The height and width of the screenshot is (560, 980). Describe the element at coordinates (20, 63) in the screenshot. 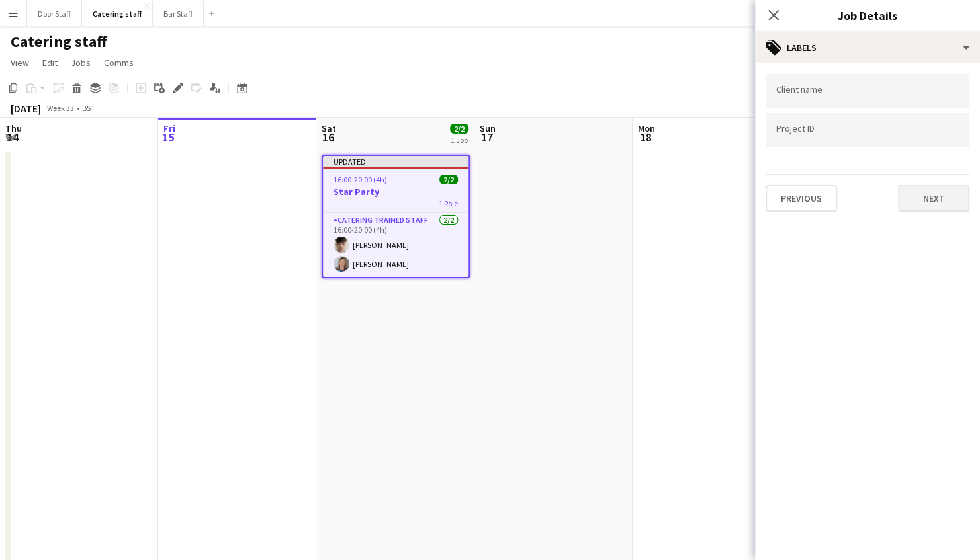

I see `span: View` at that location.